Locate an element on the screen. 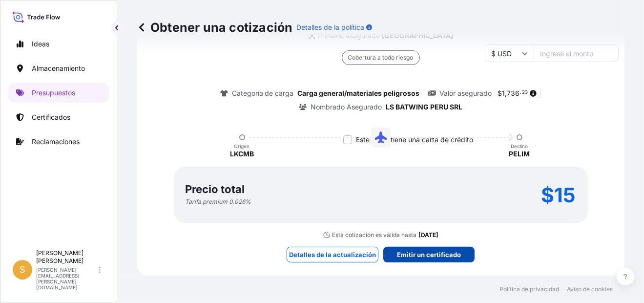 The width and height of the screenshot is (644, 303). p: $15 is located at coordinates (559, 195).